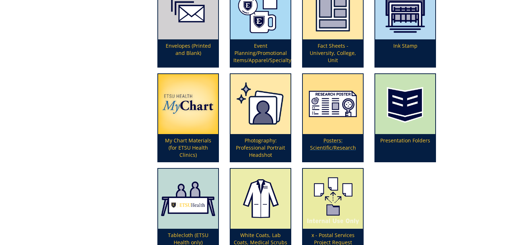  I want to click on p: Presentation Folders, so click(405, 148).